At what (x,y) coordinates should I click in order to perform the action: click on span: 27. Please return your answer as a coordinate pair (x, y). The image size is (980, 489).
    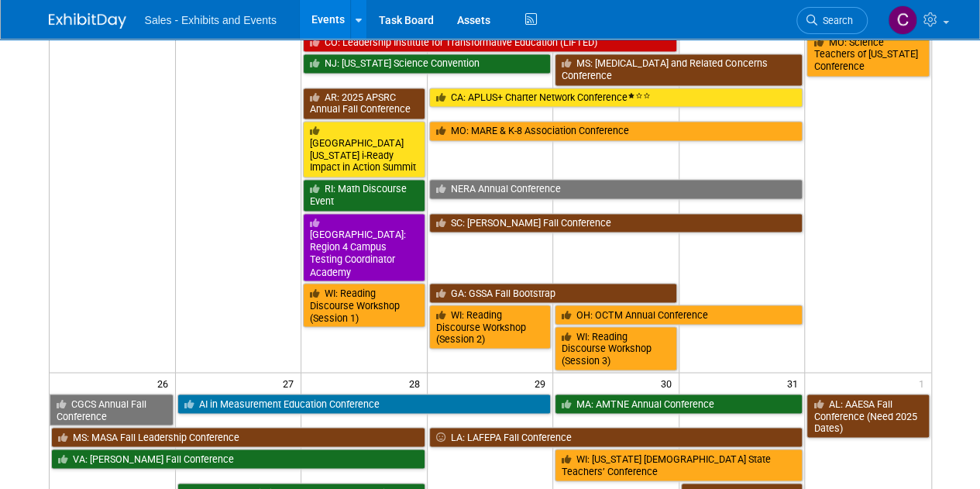
    Looking at the image, I should click on (290, 382).